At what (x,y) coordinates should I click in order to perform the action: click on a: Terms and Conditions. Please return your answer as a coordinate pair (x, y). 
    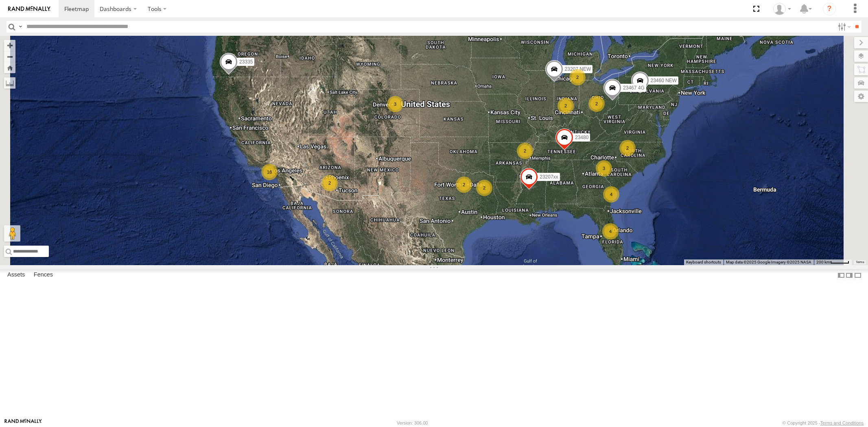
    Looking at the image, I should click on (842, 423).